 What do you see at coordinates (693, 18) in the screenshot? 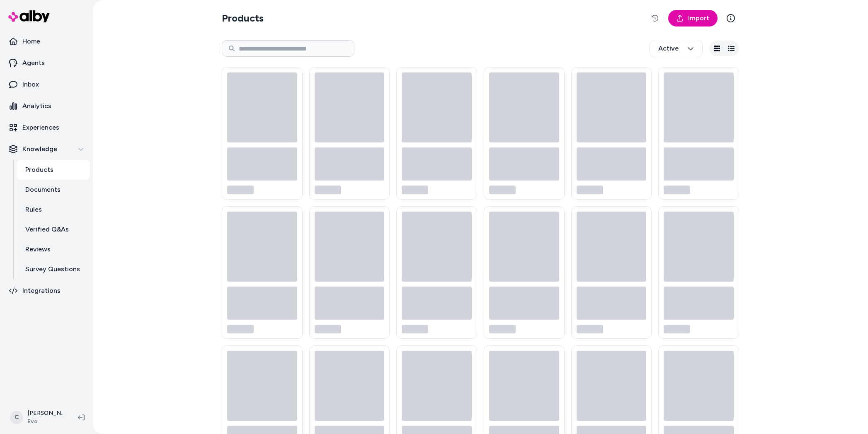
I see `a: Import` at bounding box center [693, 18].